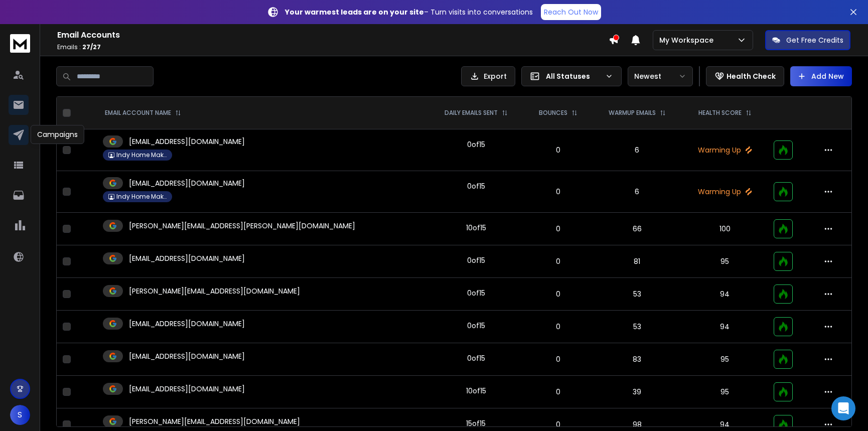  I want to click on div: EMAIL ACCOUNT NAME, so click(143, 113).